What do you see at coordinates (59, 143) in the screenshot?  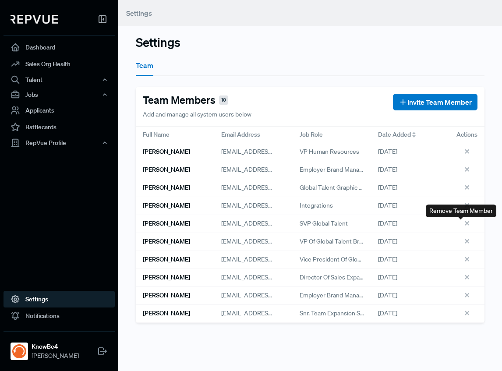 I see `div: RepVue Profile` at bounding box center [59, 143].